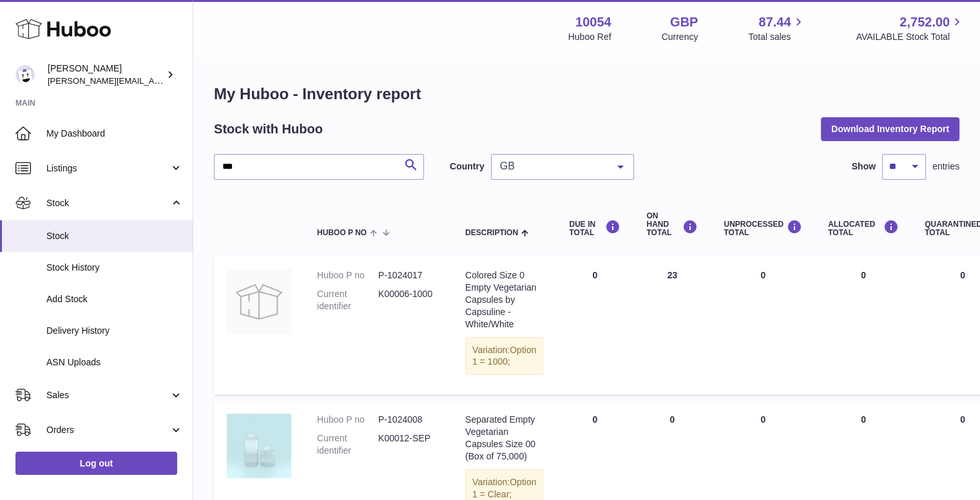  I want to click on span: Add Stock, so click(115, 299).